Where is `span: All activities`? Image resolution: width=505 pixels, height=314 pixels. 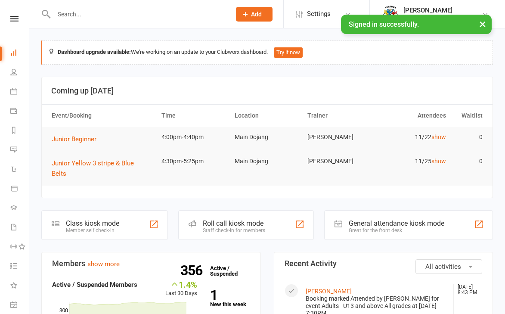
span: All activities is located at coordinates (443, 267).